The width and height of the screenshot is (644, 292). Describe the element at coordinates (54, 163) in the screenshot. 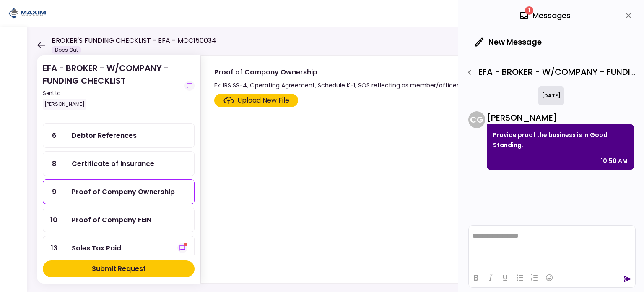

I see `div: 8` at that location.